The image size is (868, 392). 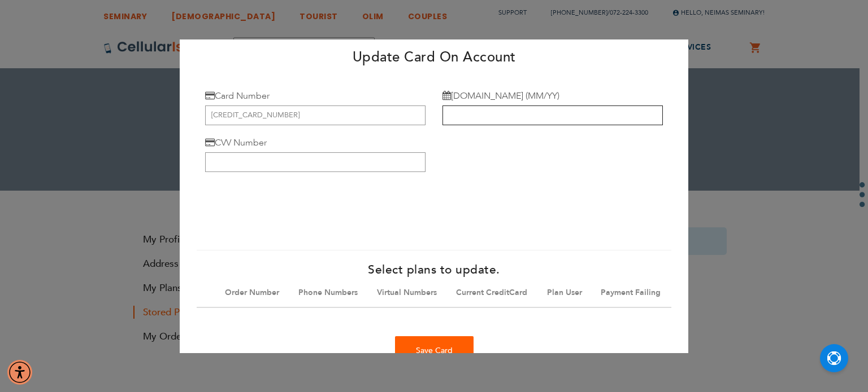 I want to click on th: Payment Failing, so click(x=631, y=293).